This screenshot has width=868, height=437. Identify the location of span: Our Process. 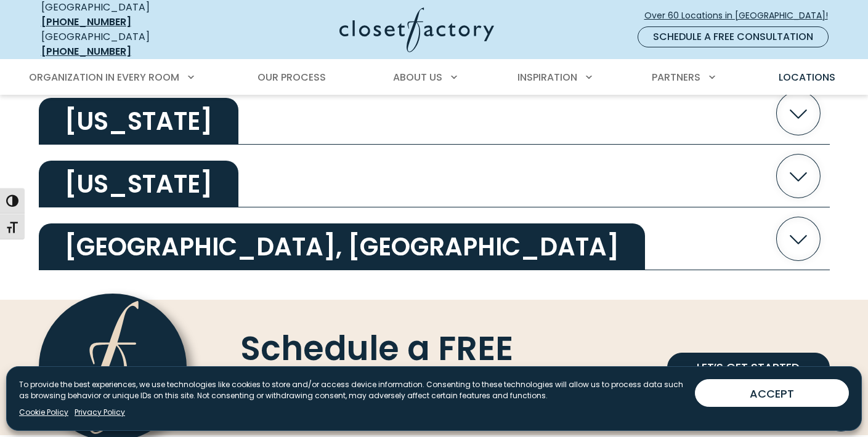
(292, 77).